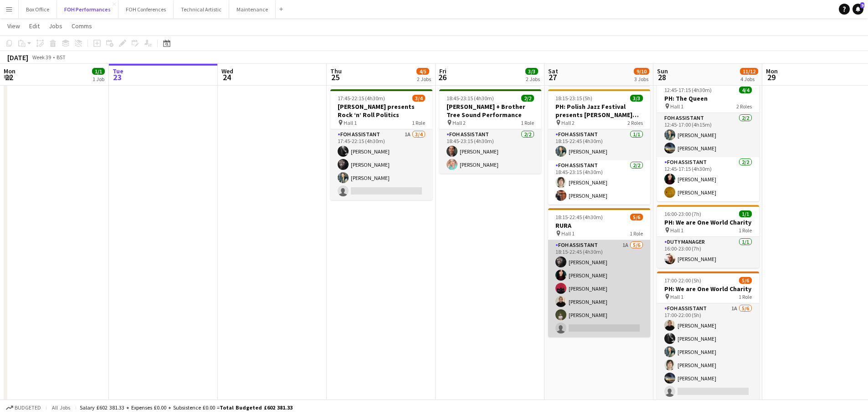 The height and width of the screenshot is (415, 868). I want to click on span: 12:45-17:15 (4h30m), so click(688, 89).